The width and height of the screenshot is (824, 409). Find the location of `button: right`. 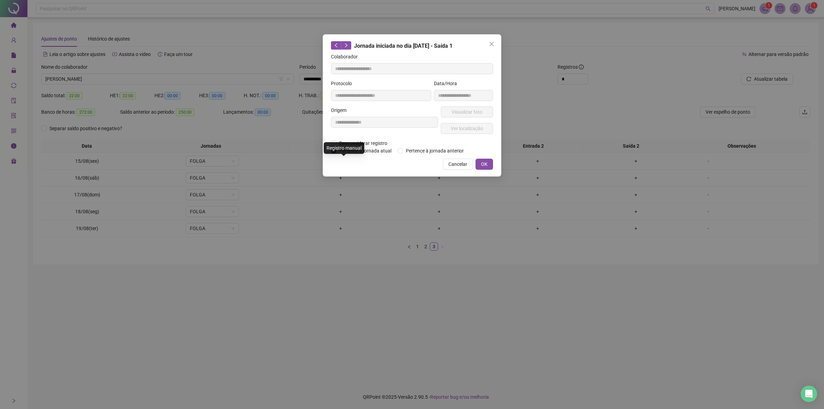

button: right is located at coordinates (346, 45).